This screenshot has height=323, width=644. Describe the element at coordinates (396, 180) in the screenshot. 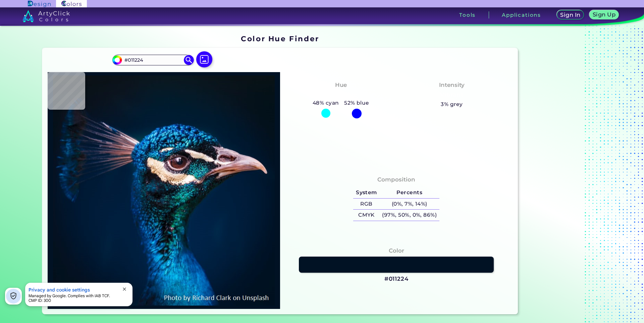

I see `h4: Composition` at that location.